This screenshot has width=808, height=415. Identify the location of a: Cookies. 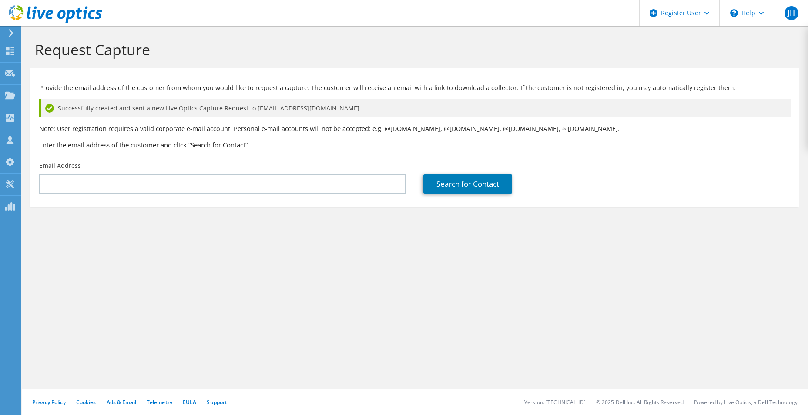
(86, 402).